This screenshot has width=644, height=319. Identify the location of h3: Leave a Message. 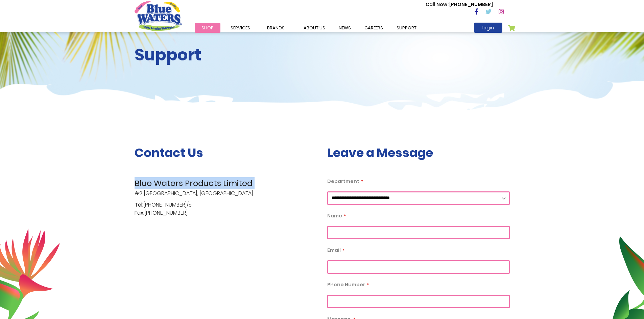
(418, 153).